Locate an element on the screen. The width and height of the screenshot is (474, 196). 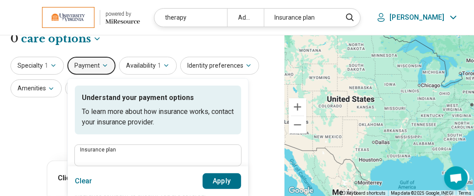
p: Understand your payment options is located at coordinates (158, 98).